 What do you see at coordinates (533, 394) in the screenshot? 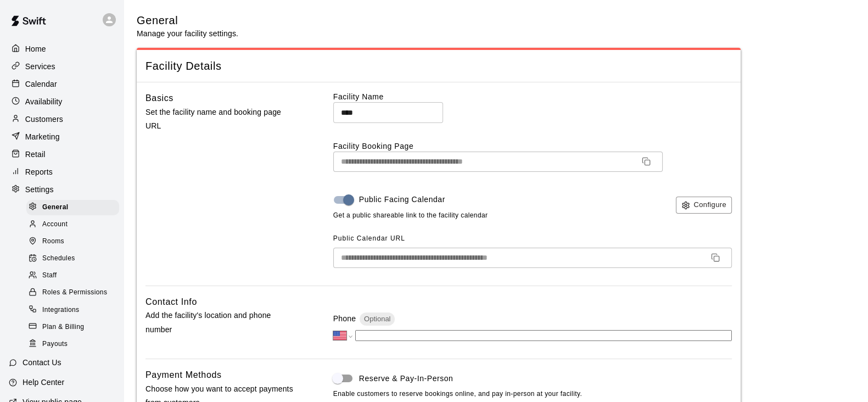
I see `span: Enable customers to reserve bookings online, and pay in-person at your facility.` at bounding box center [533, 394].